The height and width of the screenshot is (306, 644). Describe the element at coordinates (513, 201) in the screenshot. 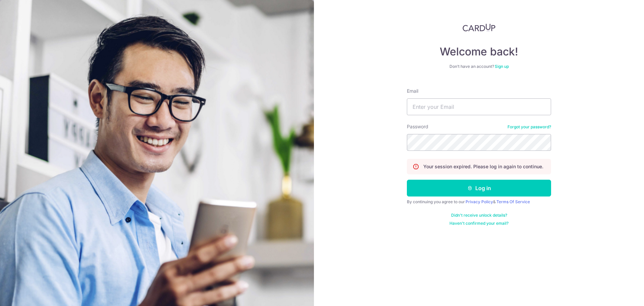

I see `a: Terms Of Service` at that location.